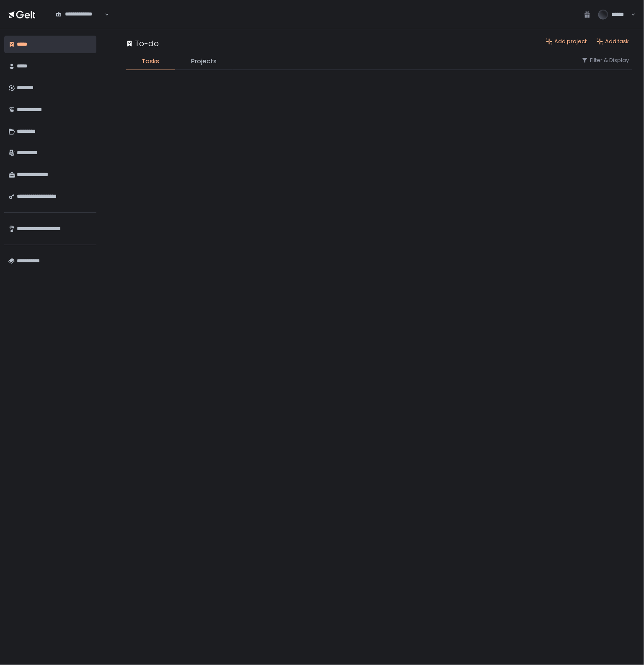 Image resolution: width=644 pixels, height=665 pixels. What do you see at coordinates (204, 61) in the screenshot?
I see `span: Projects` at bounding box center [204, 61].